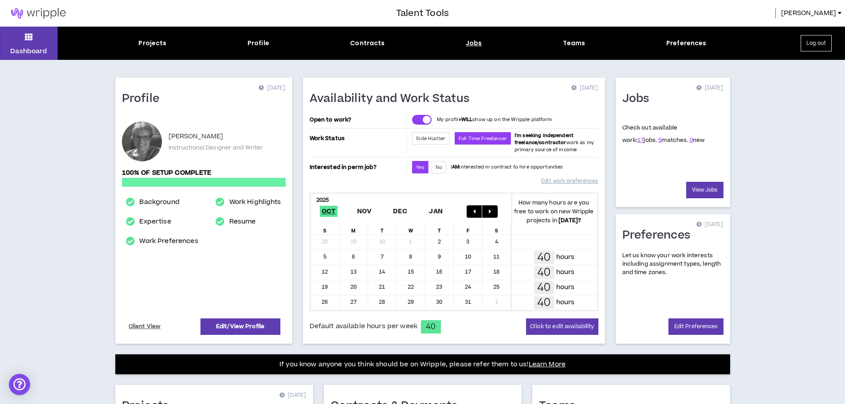 The width and height of the screenshot is (845, 404). I want to click on p: Open to work?, so click(357, 120).